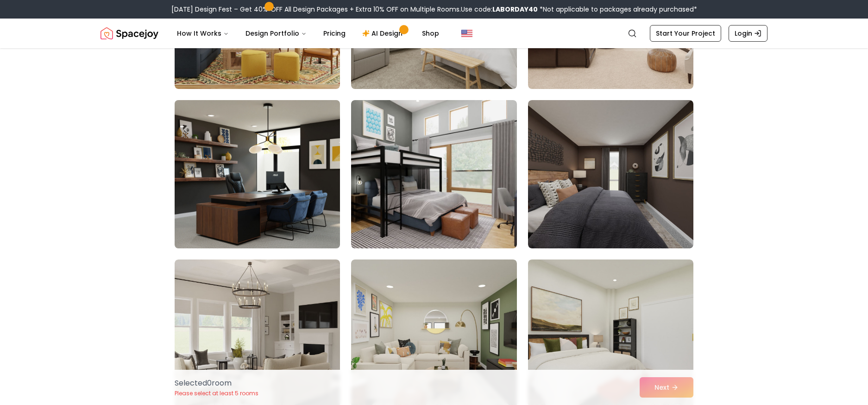 Image resolution: width=868 pixels, height=405 pixels. Describe the element at coordinates (433, 174) in the screenshot. I see `img: Room room-5` at that location.